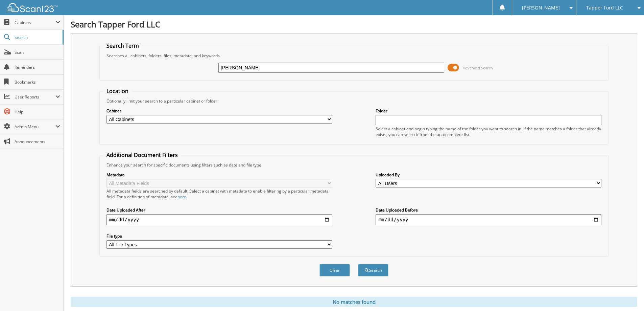  What do you see at coordinates (488, 210) in the screenshot?
I see `label: Date Uploaded Before` at bounding box center [488, 210].